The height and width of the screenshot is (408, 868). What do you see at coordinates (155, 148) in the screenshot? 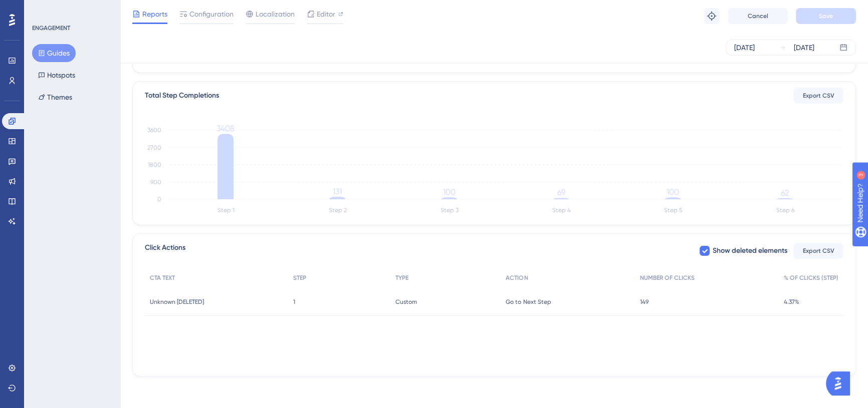
I see `tspan: 2700` at bounding box center [155, 148].